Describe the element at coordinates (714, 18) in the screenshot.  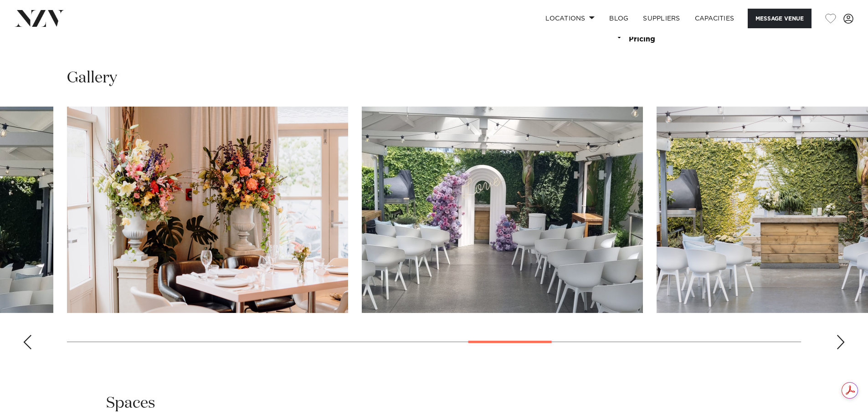
I see `a: Capacities` at that location.